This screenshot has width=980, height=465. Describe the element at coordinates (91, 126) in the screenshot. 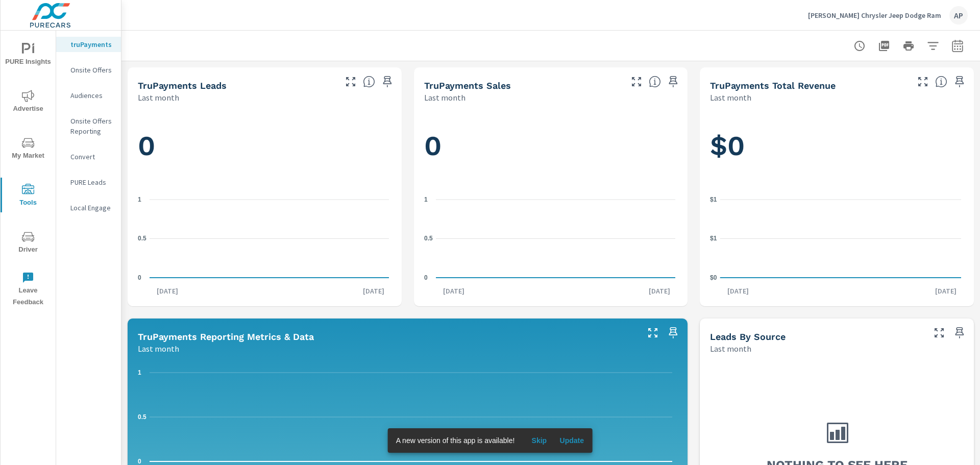

I see `p: Onsite Offers Reporting` at that location.